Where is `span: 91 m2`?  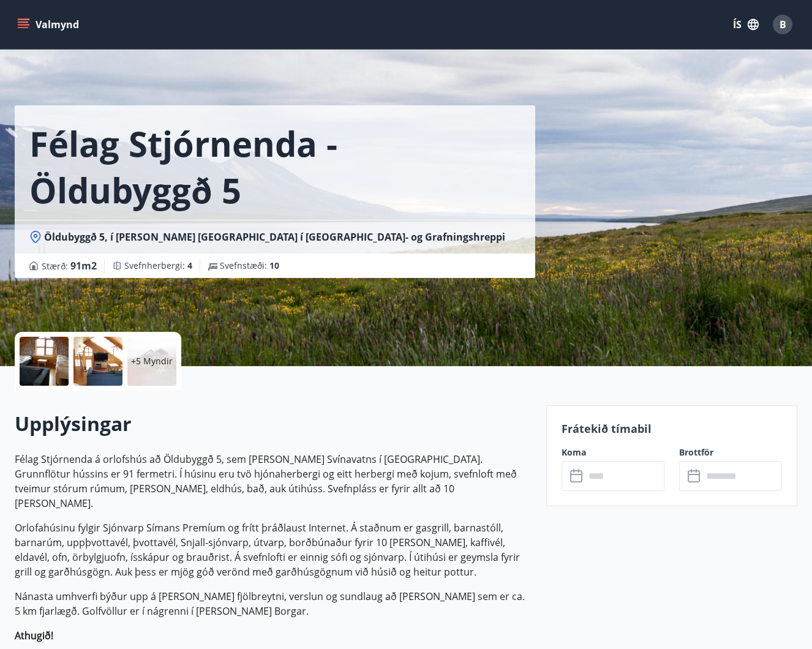
span: 91 m2 is located at coordinates (83, 265).